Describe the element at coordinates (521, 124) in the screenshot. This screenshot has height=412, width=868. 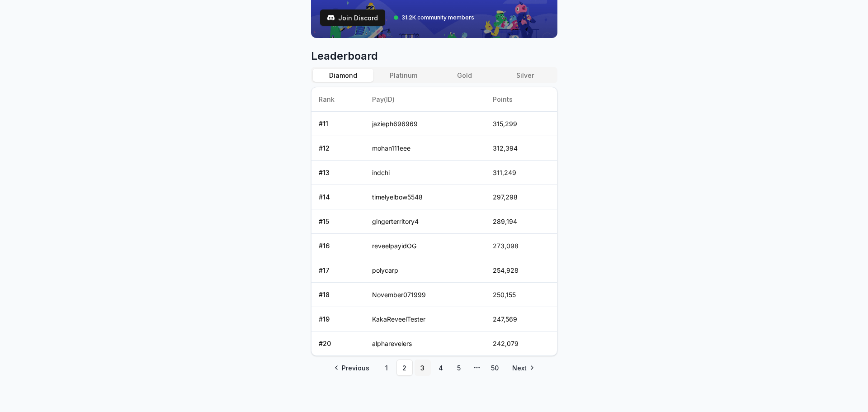
I see `td: 315,299` at that location.